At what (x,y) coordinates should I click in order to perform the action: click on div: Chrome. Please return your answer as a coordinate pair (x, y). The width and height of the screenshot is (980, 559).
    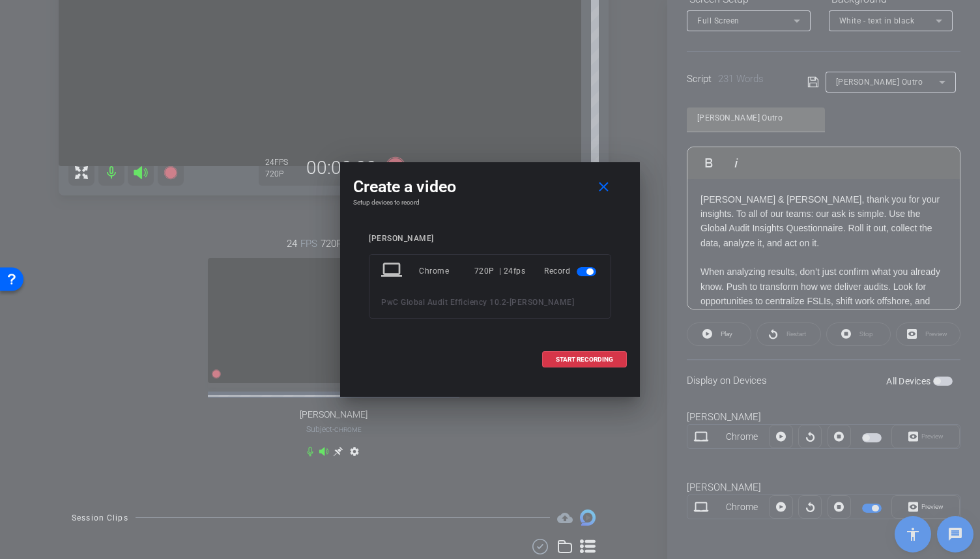
    Looking at the image, I should click on (447, 271).